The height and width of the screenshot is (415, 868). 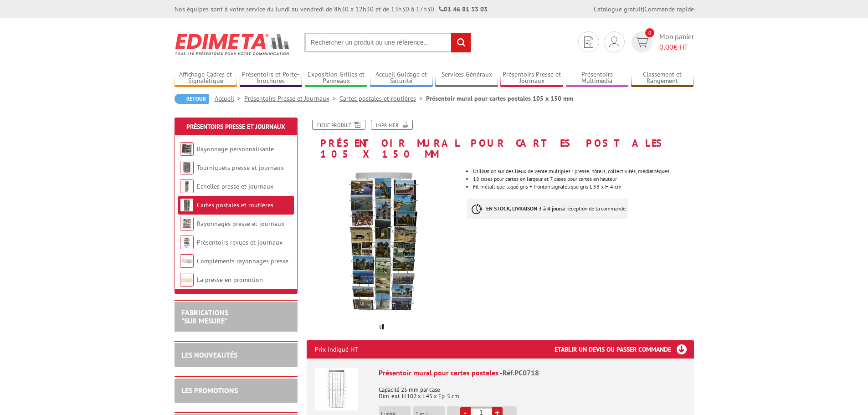 What do you see at coordinates (597, 78) in the screenshot?
I see `a: Présentoirs Multimédia` at bounding box center [597, 78].